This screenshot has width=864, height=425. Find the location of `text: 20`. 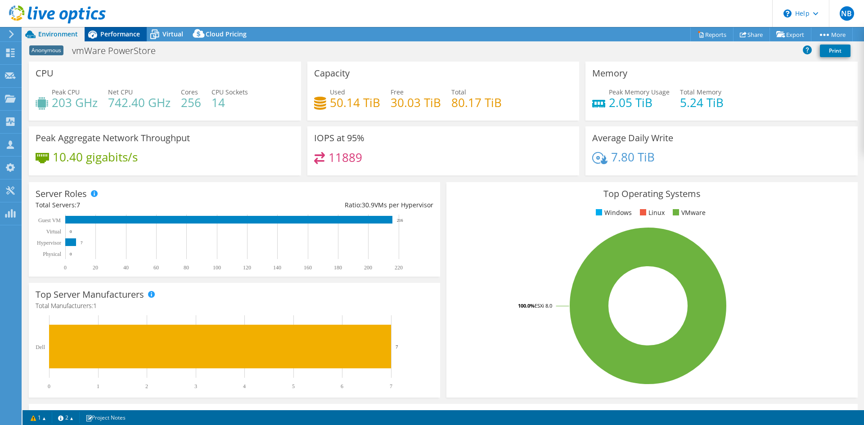

text: 20 is located at coordinates (95, 268).